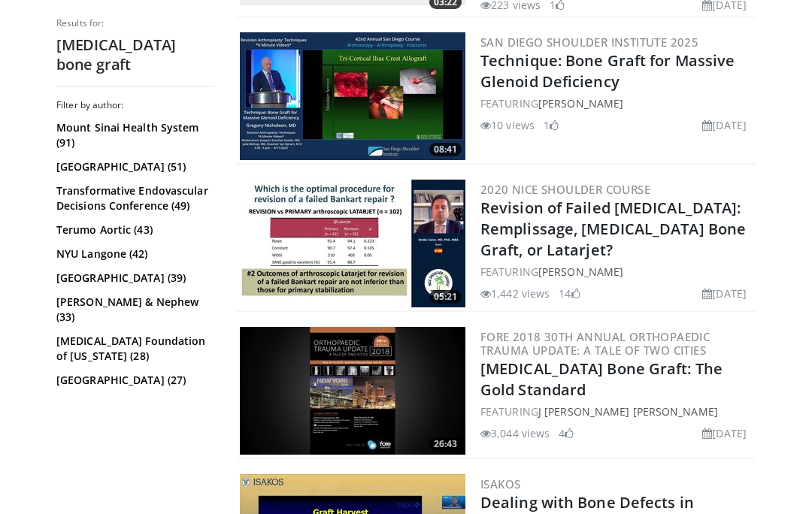 The width and height of the screenshot is (812, 514). I want to click on a: 05:21, so click(353, 243).